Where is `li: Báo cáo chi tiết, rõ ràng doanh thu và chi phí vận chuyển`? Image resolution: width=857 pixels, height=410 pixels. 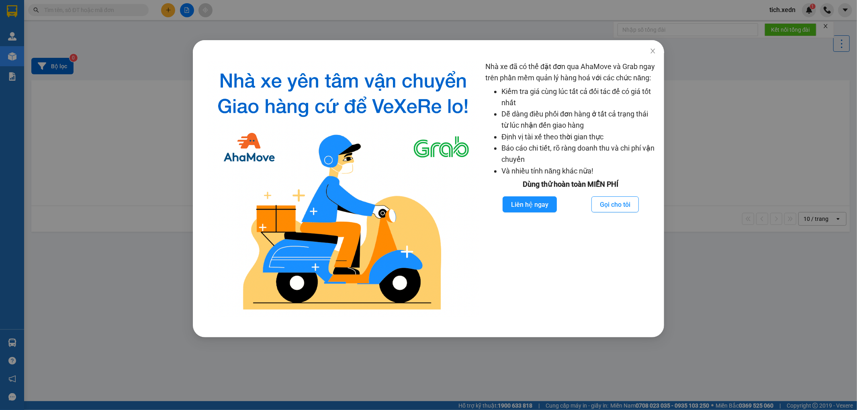
li: Báo cáo chi tiết, rõ ràng doanh thu và chi phí vận chuyển is located at coordinates (579, 154).